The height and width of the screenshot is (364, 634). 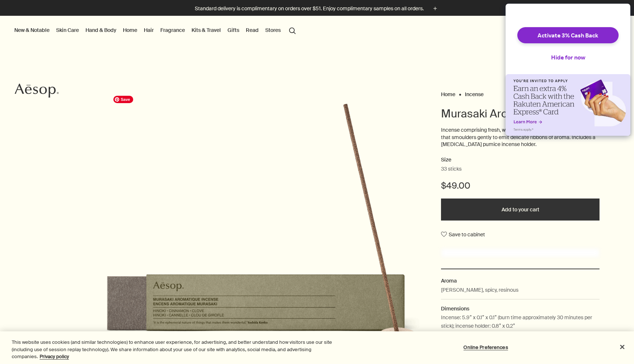 What do you see at coordinates (123, 99) in the screenshot?
I see `span: Save` at bounding box center [123, 99].